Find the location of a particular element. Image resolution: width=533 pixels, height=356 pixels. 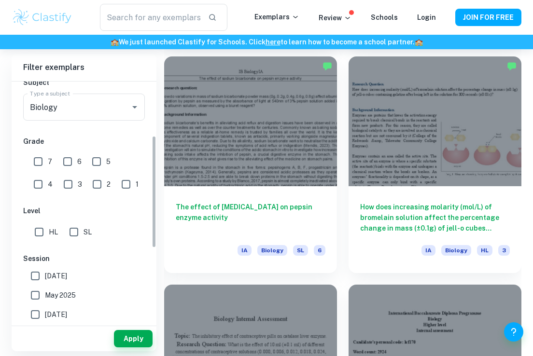

h6: How does increasing molarity (mol/L) of bromelain solution affect the percentage change in mass (... is located at coordinates (435, 218).